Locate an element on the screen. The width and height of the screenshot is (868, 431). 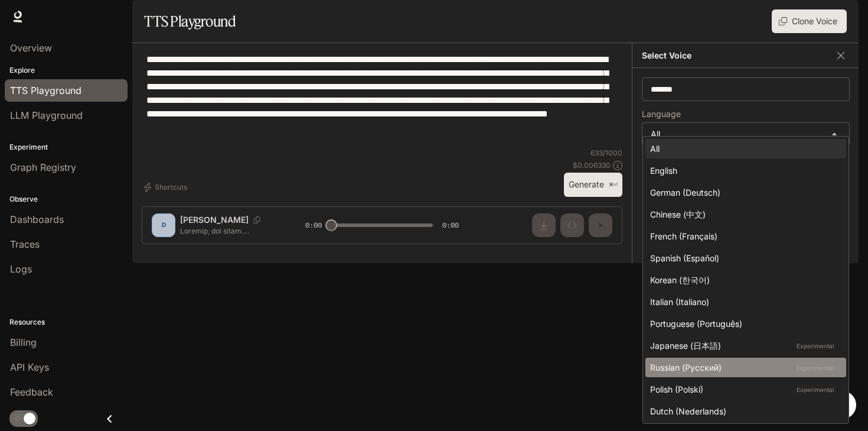
div: Polish (Polski) is located at coordinates (743, 389).